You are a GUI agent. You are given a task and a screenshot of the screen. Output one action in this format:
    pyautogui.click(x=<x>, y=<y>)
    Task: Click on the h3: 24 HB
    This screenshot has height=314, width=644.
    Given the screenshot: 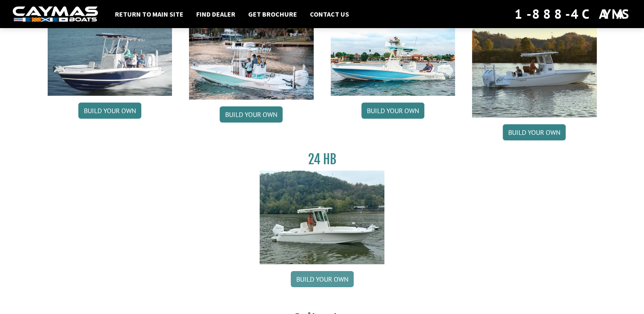 What is the action you would take?
    pyautogui.click(x=322, y=159)
    